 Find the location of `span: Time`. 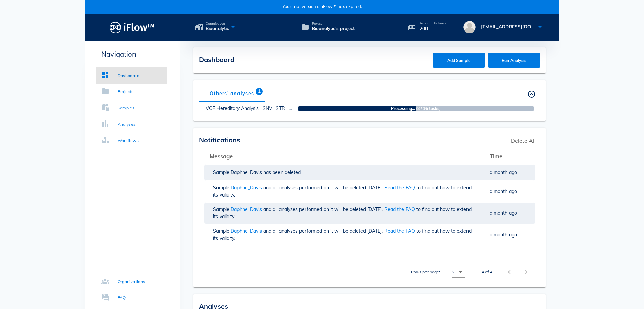

span: Time is located at coordinates (496, 156).